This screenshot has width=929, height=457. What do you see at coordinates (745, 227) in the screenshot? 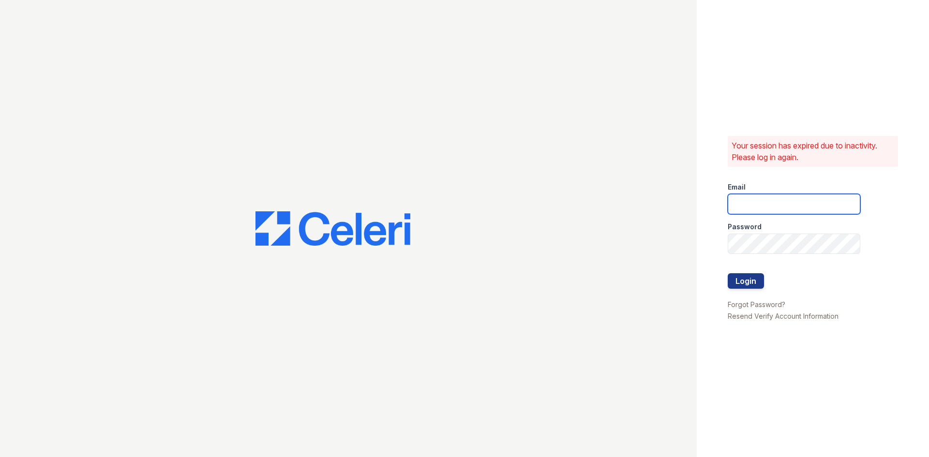
I see `label: Password` at bounding box center [745, 227].